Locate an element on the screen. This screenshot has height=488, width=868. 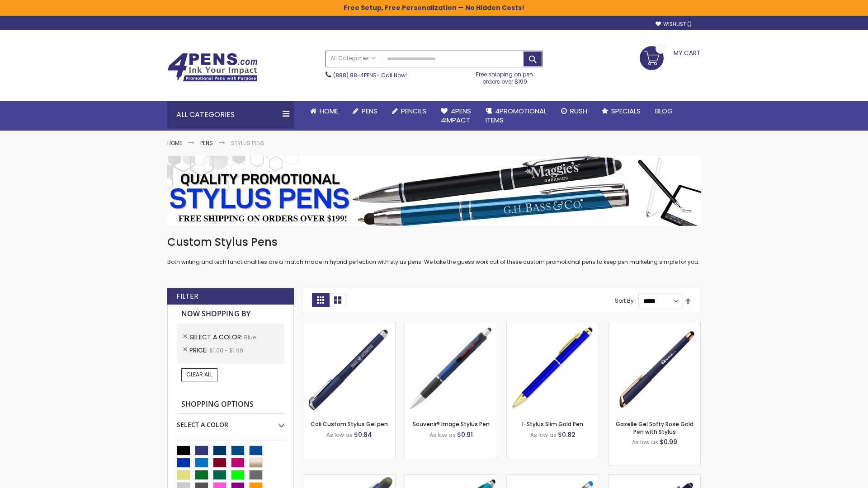
span: Home is located at coordinates (328, 111).